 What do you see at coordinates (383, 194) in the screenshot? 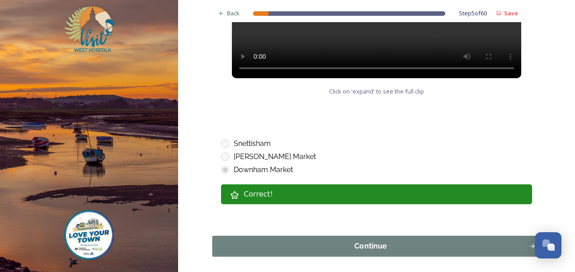
I see `div: Correct!` at bounding box center [383, 194].